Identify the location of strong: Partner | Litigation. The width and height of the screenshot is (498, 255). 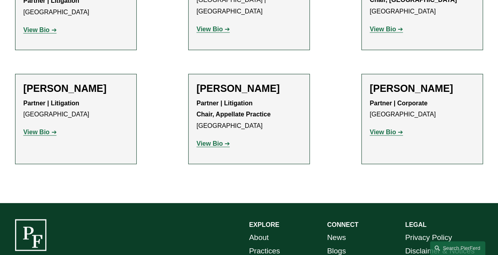
(51, 103).